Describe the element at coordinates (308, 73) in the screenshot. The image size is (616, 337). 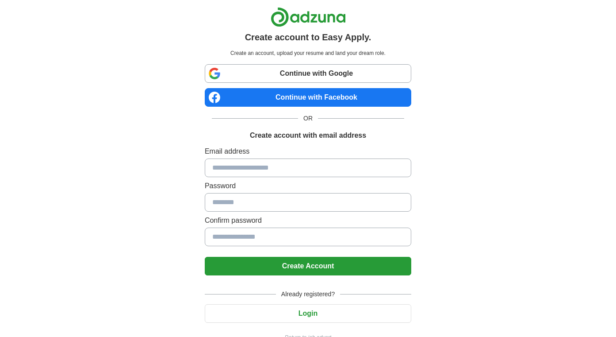
I see `a: Continue with Google` at that location.